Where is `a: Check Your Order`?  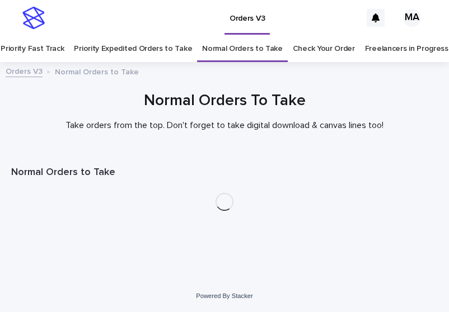
a: Check Your Order is located at coordinates (323, 49).